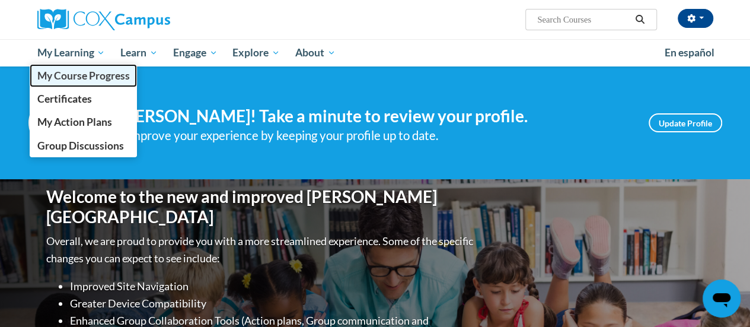 This screenshot has width=750, height=327. Describe the element at coordinates (256, 53) in the screenshot. I see `a: Explore` at that location.